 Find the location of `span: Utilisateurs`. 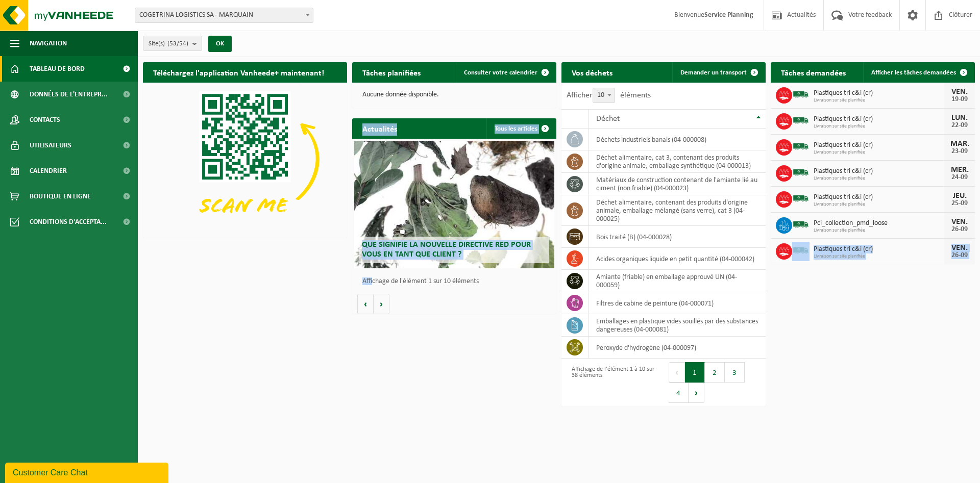

span: Utilisateurs is located at coordinates (51, 145).